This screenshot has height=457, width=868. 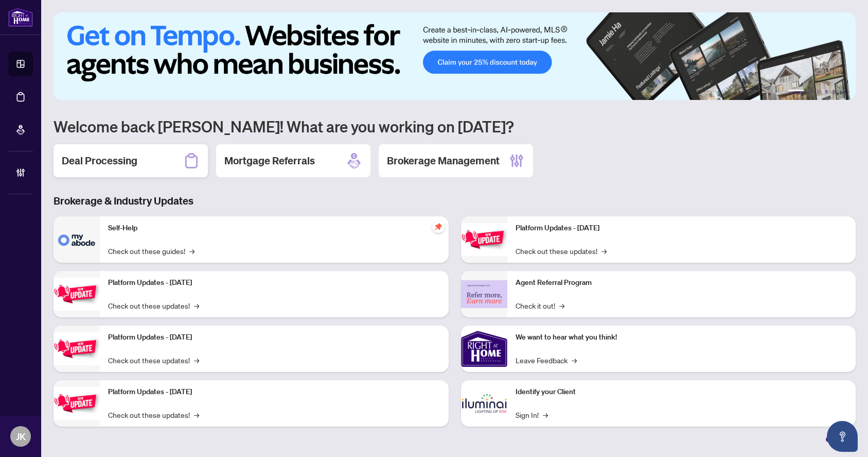 I want to click on img: Self-Help, so click(x=77, y=239).